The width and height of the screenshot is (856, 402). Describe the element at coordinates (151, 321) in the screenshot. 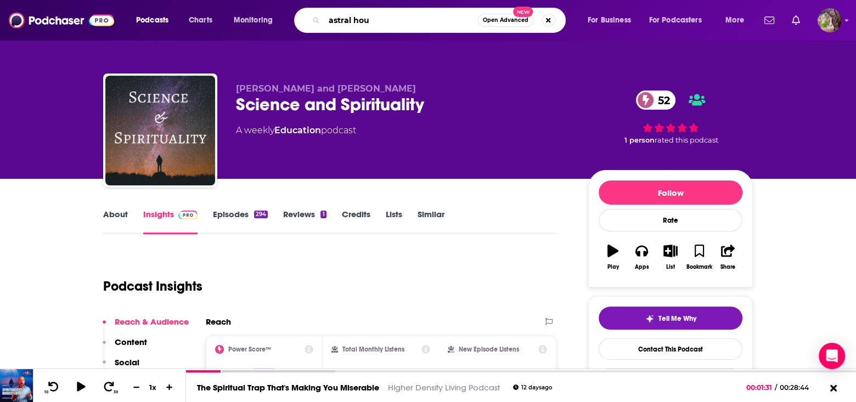

I see `p: Reach & Audience` at that location.